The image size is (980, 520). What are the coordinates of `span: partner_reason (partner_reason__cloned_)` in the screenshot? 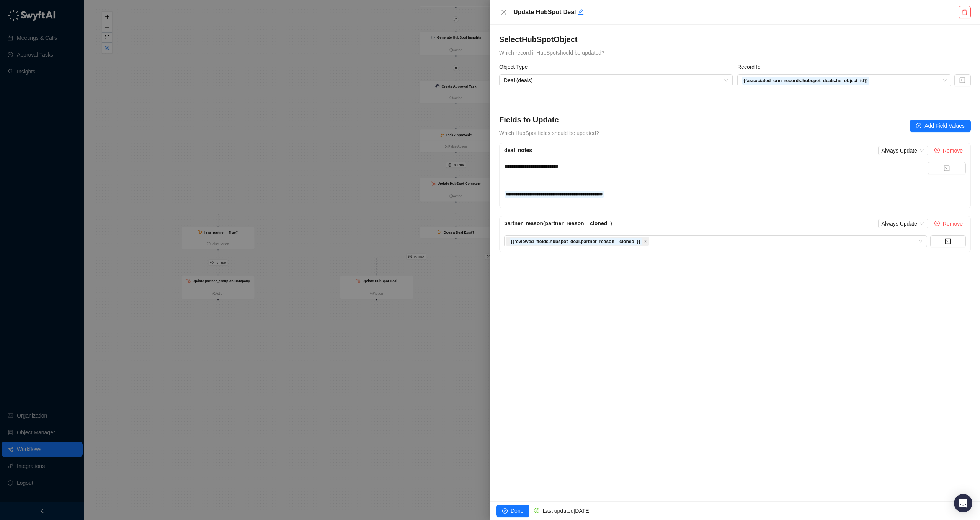 It's located at (558, 223).